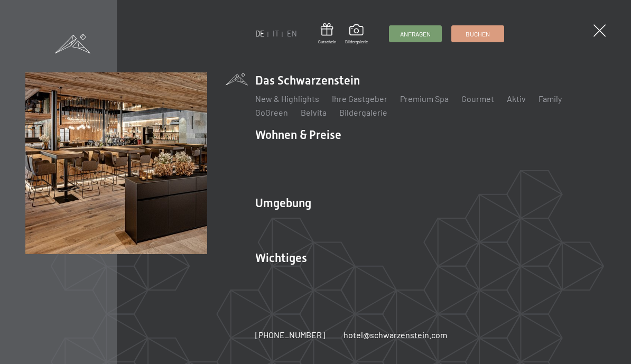  What do you see at coordinates (516, 98) in the screenshot?
I see `a: Aktiv` at bounding box center [516, 98].